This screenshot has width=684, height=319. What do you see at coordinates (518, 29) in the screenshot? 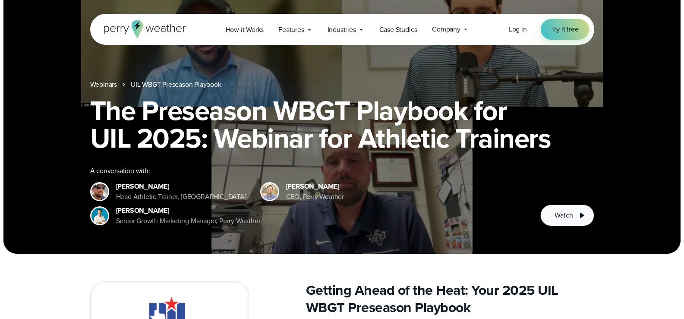
I see `a: Log in` at bounding box center [518, 29].